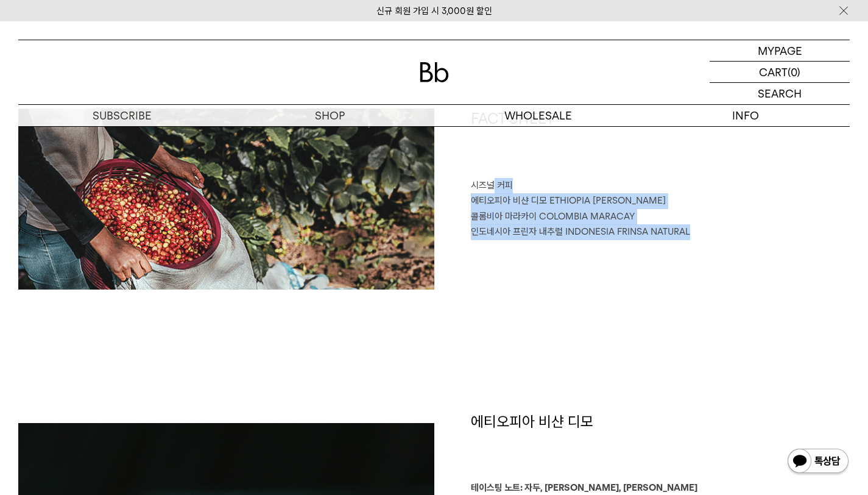 The width and height of the screenshot is (868, 495). I want to click on h1: FACT SHEET, so click(660, 143).